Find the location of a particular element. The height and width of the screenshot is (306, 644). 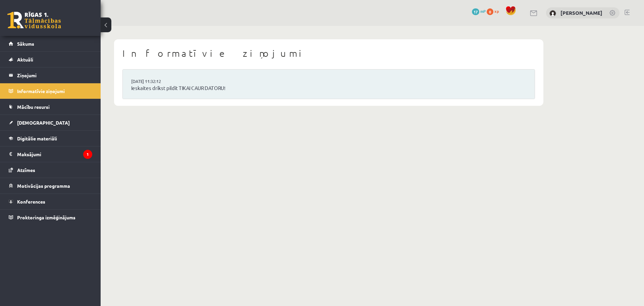

span: mP is located at coordinates (483, 11).